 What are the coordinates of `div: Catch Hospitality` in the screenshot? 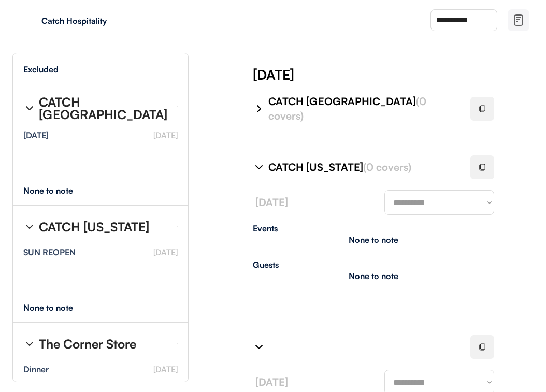 It's located at (107, 21).